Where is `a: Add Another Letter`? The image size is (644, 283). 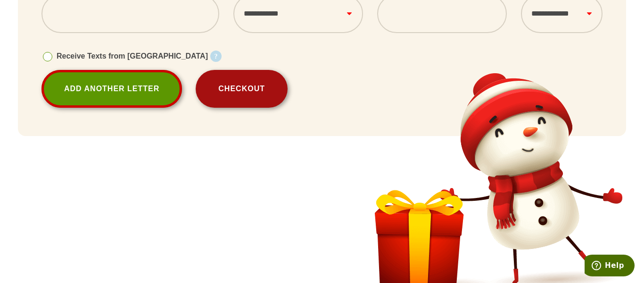 a: Add Another Letter is located at coordinates (112, 89).